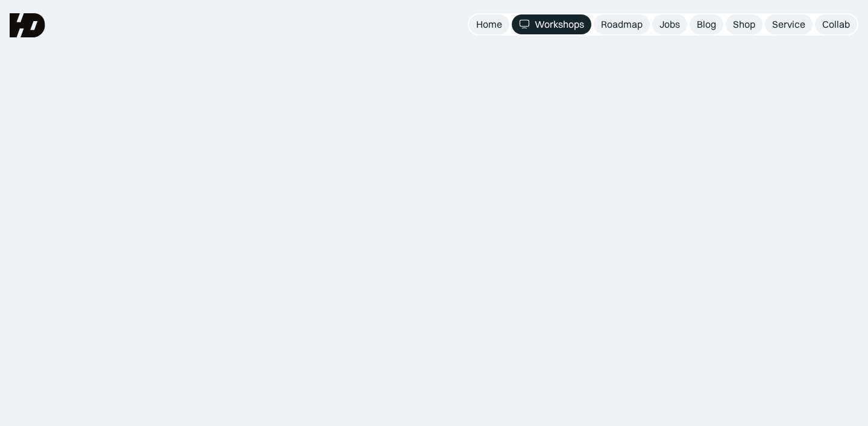 This screenshot has height=426, width=868. What do you see at coordinates (622, 24) in the screenshot?
I see `div: Roadmap` at bounding box center [622, 24].